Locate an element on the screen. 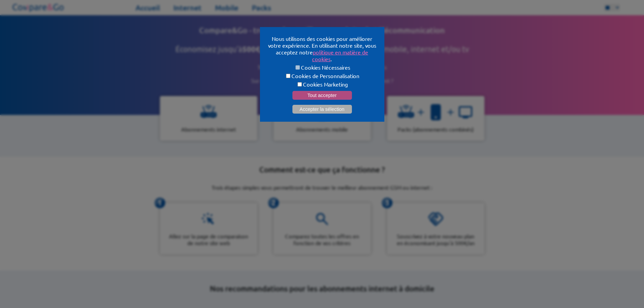  a: politique en matière de cookies is located at coordinates (340, 56).